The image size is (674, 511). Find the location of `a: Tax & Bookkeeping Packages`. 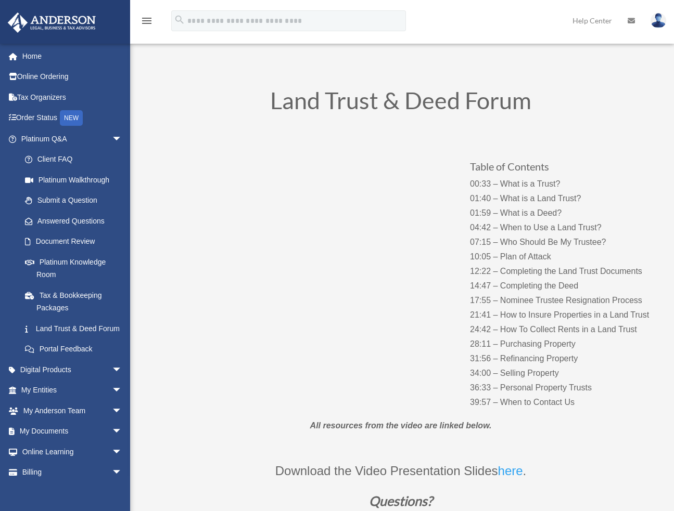

a: Tax & Bookkeeping Packages is located at coordinates (76, 302).